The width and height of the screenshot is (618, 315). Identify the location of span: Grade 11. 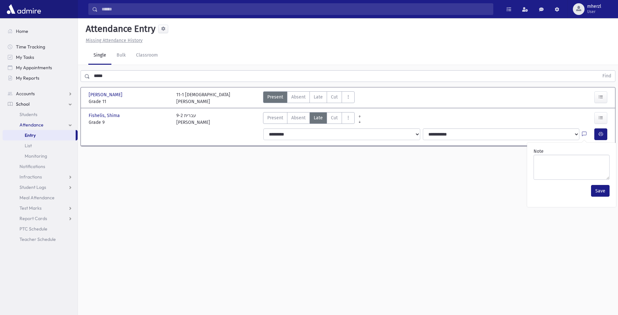
(129, 101).